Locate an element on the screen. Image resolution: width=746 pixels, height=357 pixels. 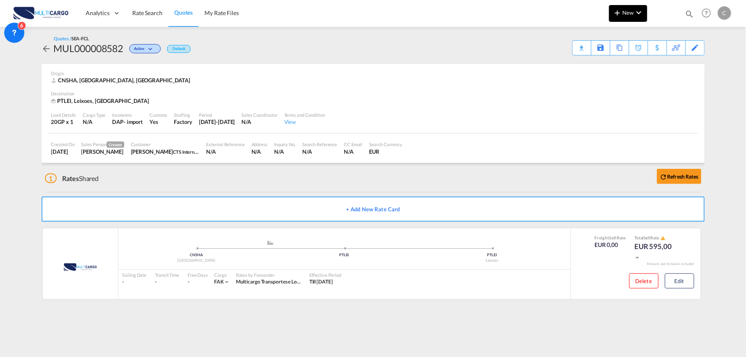
span: My Rate Files is located at coordinates (222, 13).